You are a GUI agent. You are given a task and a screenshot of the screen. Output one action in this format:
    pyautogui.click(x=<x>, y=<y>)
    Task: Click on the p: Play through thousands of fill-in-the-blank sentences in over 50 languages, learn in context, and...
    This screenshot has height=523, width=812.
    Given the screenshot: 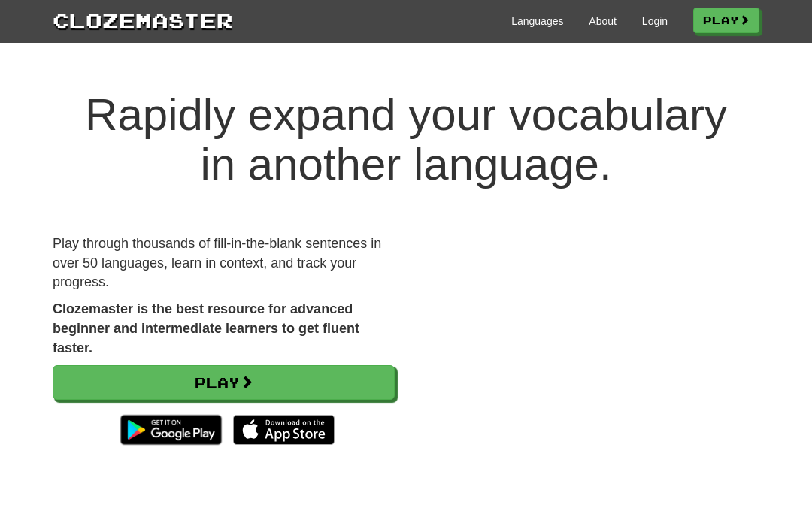 What is the action you would take?
    pyautogui.click(x=224, y=263)
    